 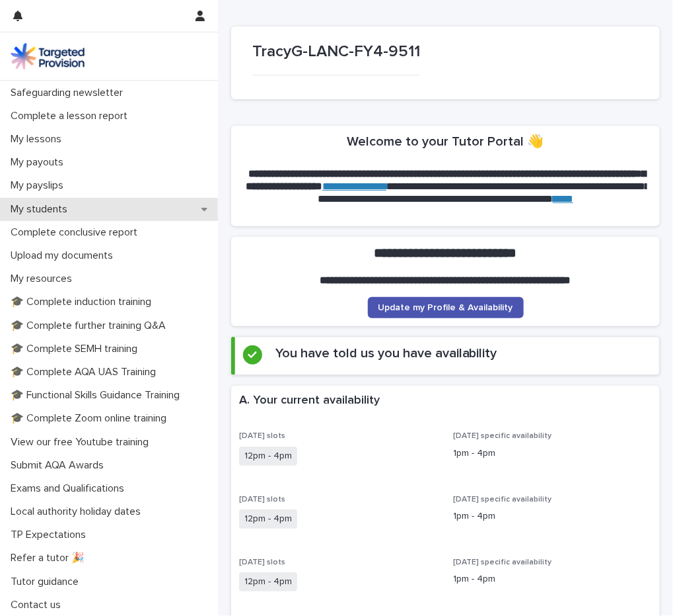 What do you see at coordinates (336, 52) in the screenshot?
I see `p: TracyG-LANC-FY4-9511` at bounding box center [336, 52].